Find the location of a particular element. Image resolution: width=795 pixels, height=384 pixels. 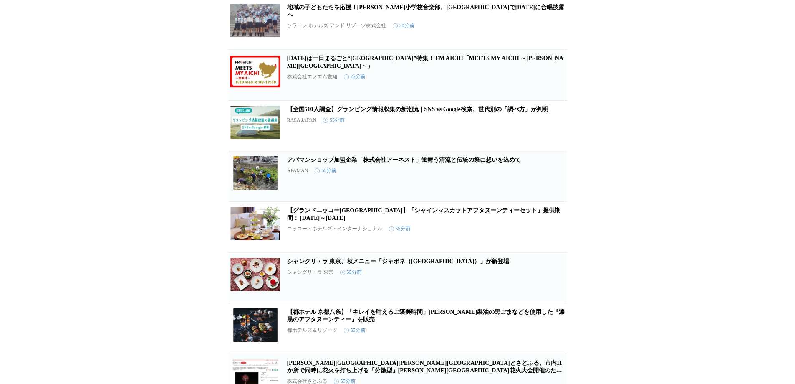

img: 【グランドニッコー東京 台場】「シャインマスカットアフタヌーンティーセット」提供期間： 2025年9月1日（月）～10月31日（金） is located at coordinates (255, 223).